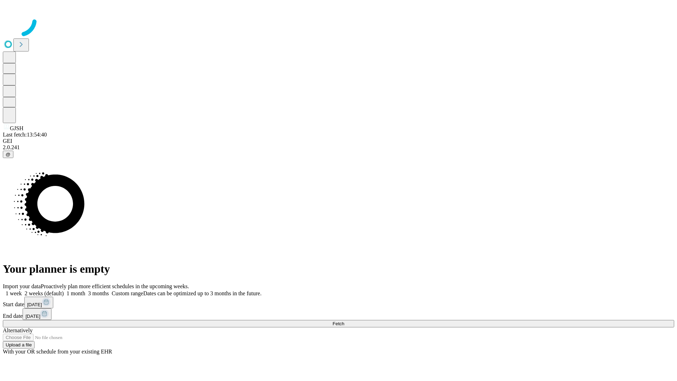 The height and width of the screenshot is (381, 677). I want to click on span: Proactively plan more efficient schedules in the upcoming weeks., so click(115, 286).